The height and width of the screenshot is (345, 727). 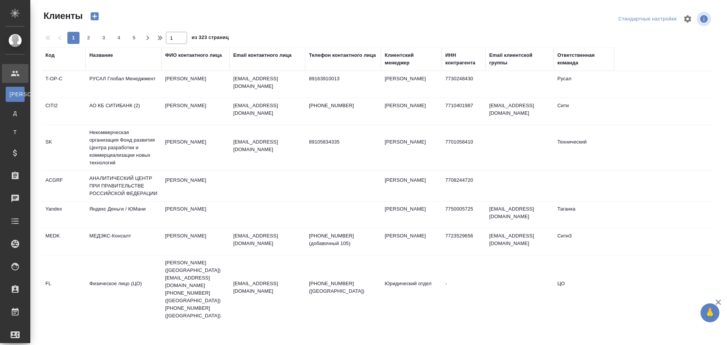 I want to click on span: 2, so click(x=89, y=38).